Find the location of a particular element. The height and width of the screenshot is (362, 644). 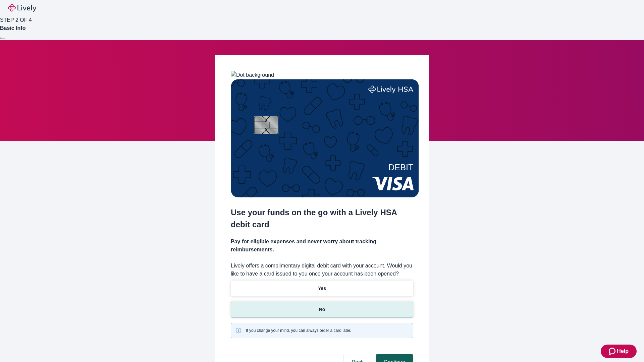

svg: Zendesk support icon is located at coordinates (613, 351).